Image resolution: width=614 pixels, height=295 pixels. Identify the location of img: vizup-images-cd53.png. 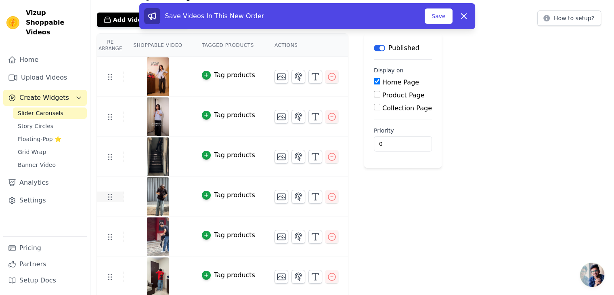
(158, 117).